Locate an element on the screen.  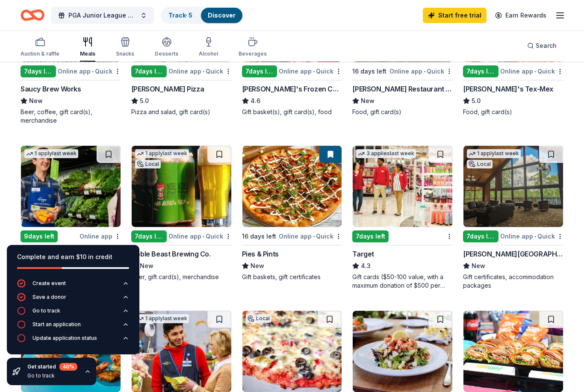
a: Earn Rewards is located at coordinates (521, 16).